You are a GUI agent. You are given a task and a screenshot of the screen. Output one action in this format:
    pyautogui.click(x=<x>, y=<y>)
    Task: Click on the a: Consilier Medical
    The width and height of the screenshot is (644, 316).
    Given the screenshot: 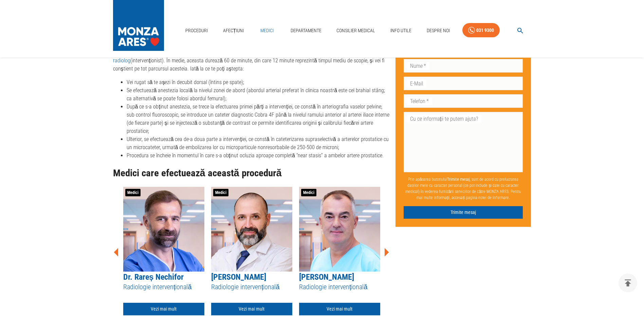 What is the action you would take?
    pyautogui.click(x=356, y=31)
    